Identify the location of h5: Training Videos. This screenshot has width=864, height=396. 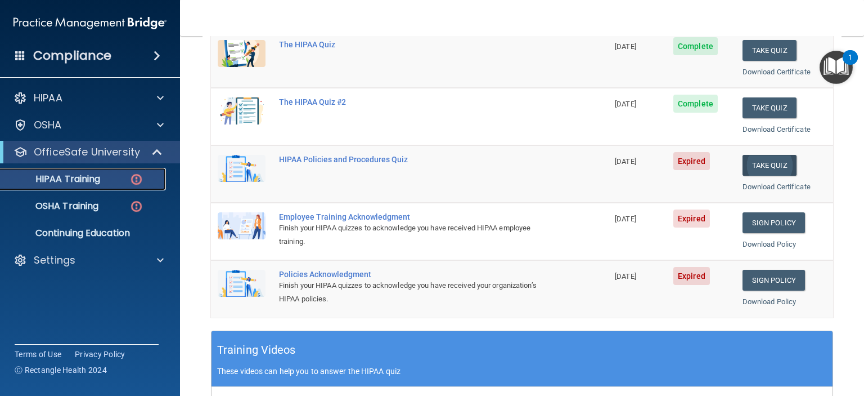
(257, 349).